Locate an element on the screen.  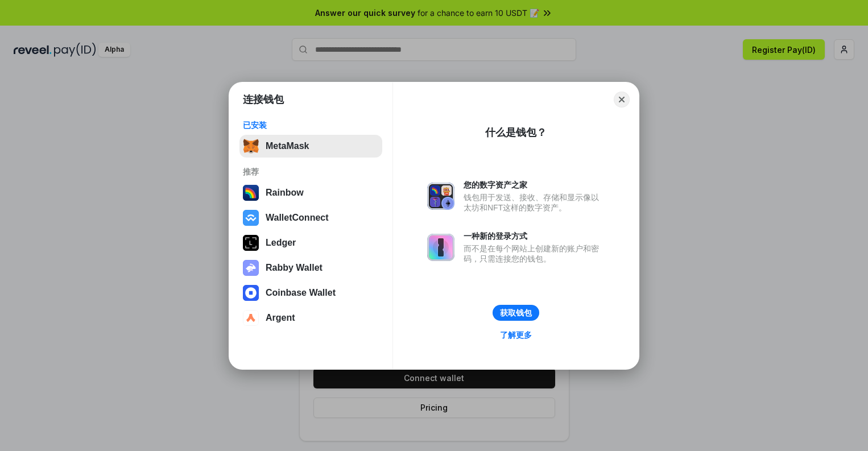
img: svg+xml,%3Csvg%20width%3D%22120%22%20height%3D%22120%22%20viewBox%3D%220%200%20120%20120%22%20fil... is located at coordinates (251, 193).